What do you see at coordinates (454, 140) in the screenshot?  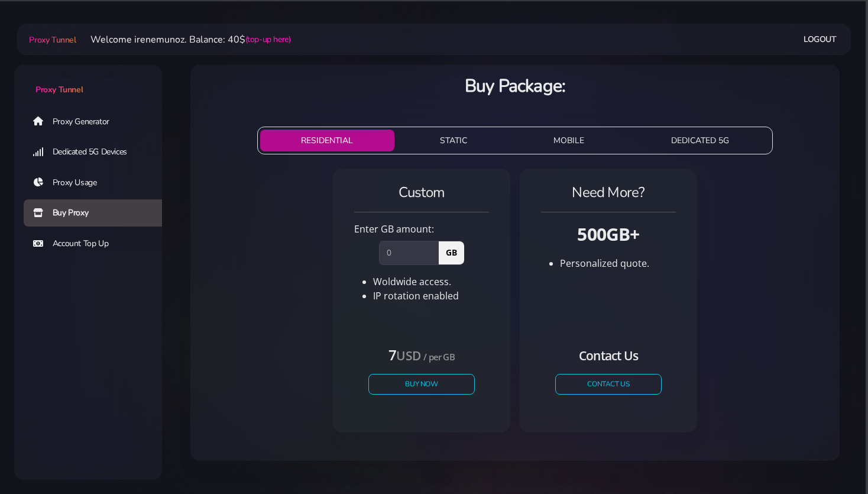 I see `button: STATIC` at bounding box center [454, 140].